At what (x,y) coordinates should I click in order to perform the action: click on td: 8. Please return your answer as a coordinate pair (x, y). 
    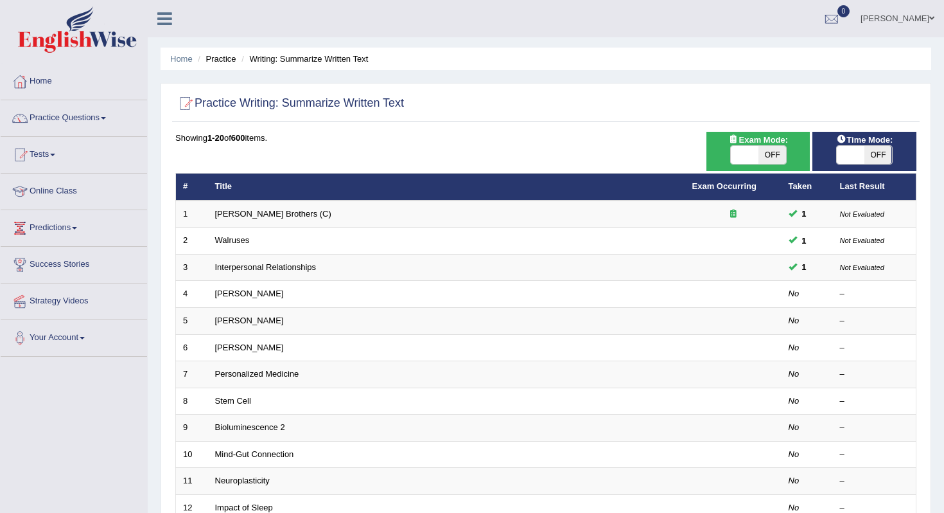
    Looking at the image, I should click on (192, 401).